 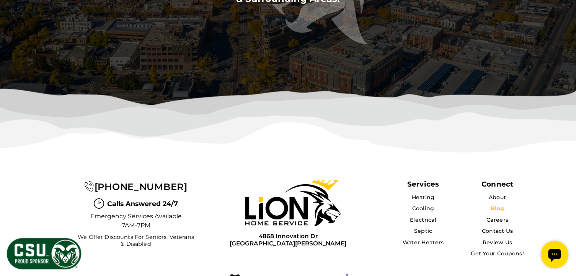 I want to click on a: Heating, so click(x=423, y=198).